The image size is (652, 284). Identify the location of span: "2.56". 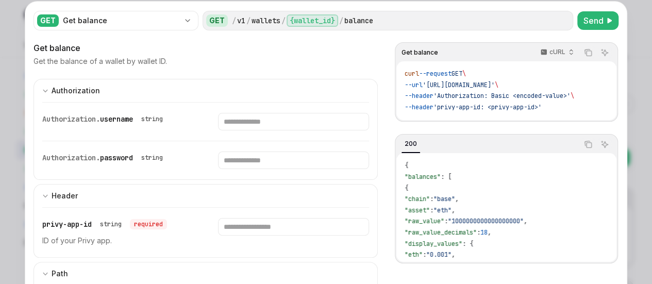
(437, 266).